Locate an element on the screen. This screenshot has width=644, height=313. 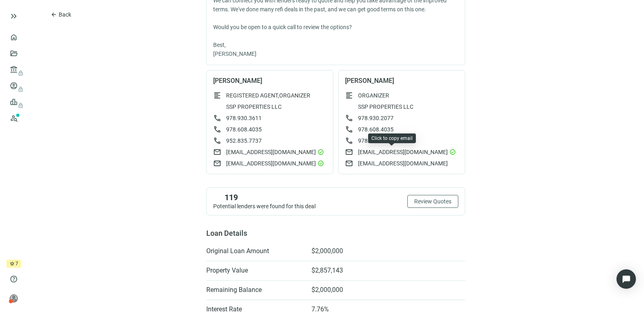
span: Back is located at coordinates (64, 15).